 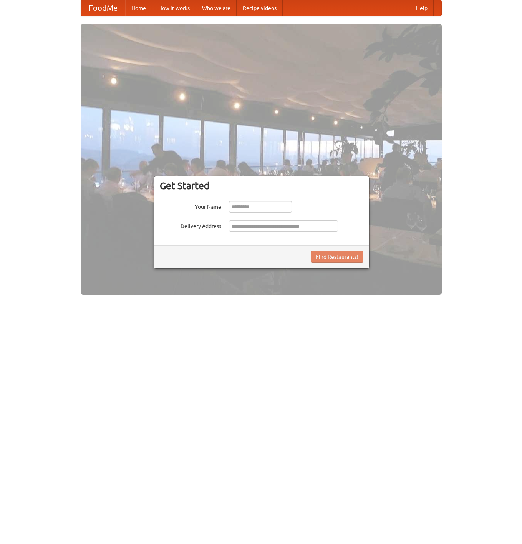 What do you see at coordinates (216, 8) in the screenshot?
I see `a: Who we are` at bounding box center [216, 8].